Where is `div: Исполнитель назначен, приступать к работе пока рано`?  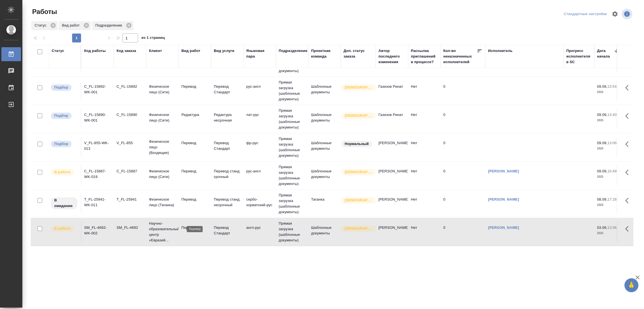 div: Исполнитель назначен, приступать к работе пока рано is located at coordinates (64, 203).